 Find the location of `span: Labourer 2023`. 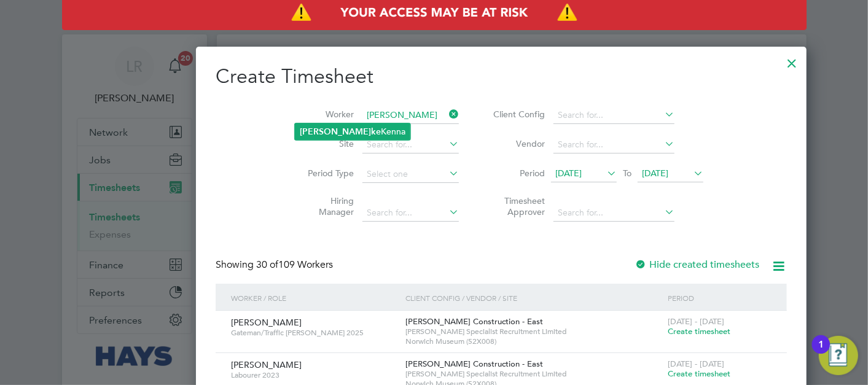

span: Labourer 2023 is located at coordinates (314, 375).